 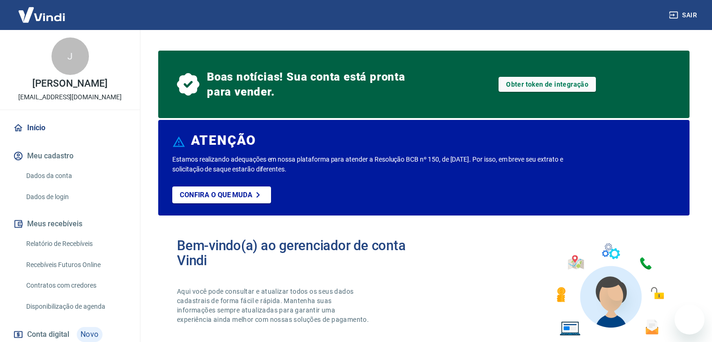 What do you see at coordinates (547, 84) in the screenshot?
I see `a: Obter token de integração` at bounding box center [547, 84].